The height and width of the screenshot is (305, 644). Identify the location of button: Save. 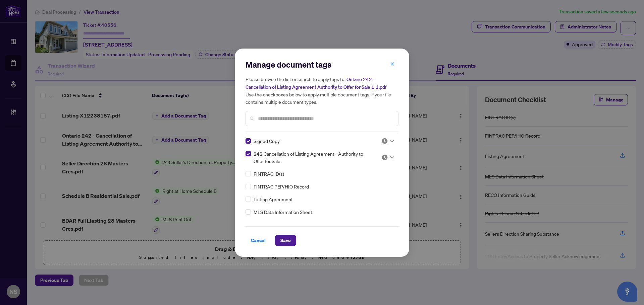
(285, 240).